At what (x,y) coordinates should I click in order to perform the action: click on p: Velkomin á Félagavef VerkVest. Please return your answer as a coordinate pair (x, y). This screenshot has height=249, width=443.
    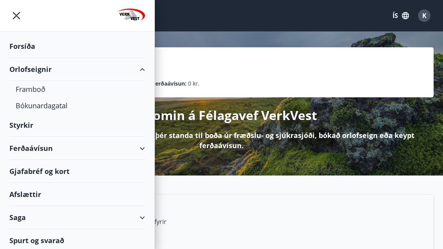
    Looking at the image, I should click on (222, 115).